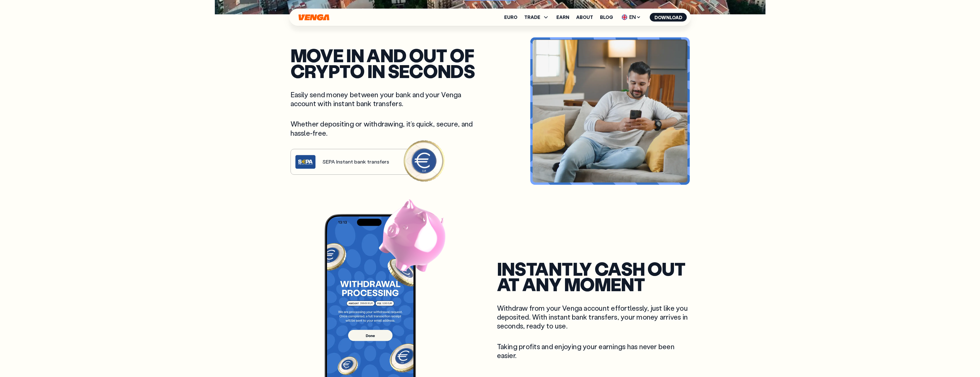  What do you see at coordinates (593, 351) in the screenshot?
I see `p: Taking profits and enjoying your earnings has never been easier.` at bounding box center [593, 351].